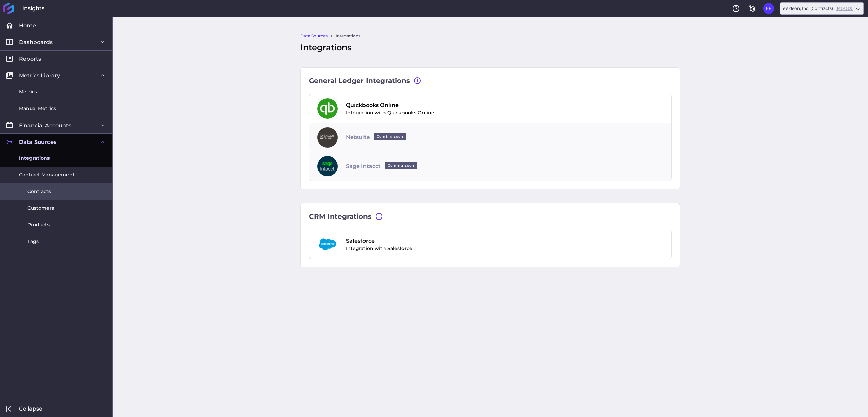  Describe the element at coordinates (769, 8) in the screenshot. I see `button: User Menu` at that location.